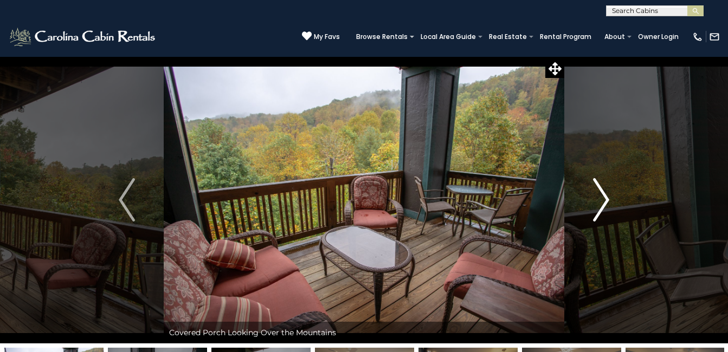 The height and width of the screenshot is (352, 728). What do you see at coordinates (715, 37) in the screenshot?
I see `img: mail-regular-white.png` at bounding box center [715, 37].